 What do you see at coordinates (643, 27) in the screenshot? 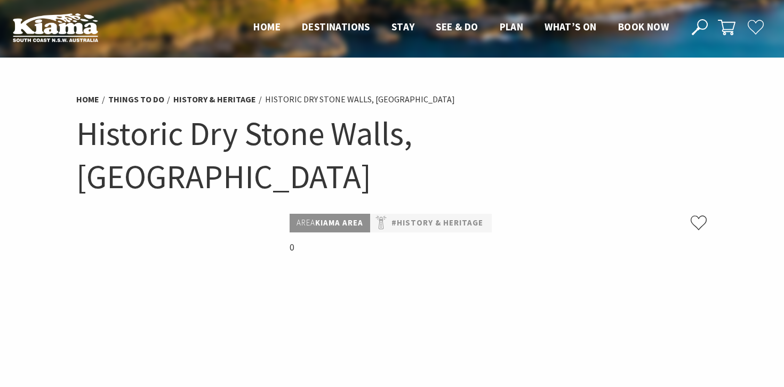
I see `span: Book now` at bounding box center [643, 27].